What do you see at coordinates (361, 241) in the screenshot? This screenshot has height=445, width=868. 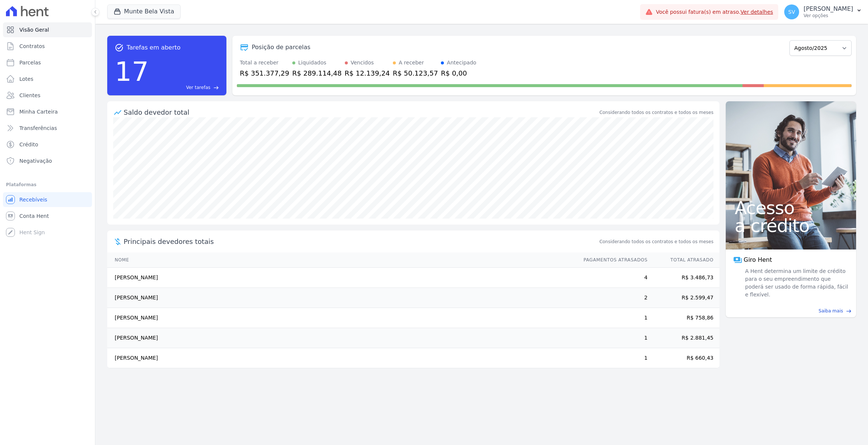 I see `span: Principais devedores totais` at bounding box center [361, 241].